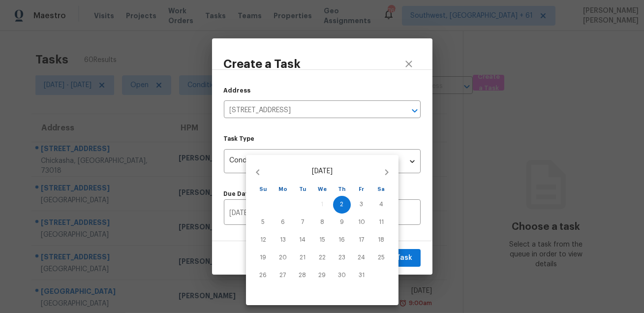  I want to click on button: 8, so click(322, 222).